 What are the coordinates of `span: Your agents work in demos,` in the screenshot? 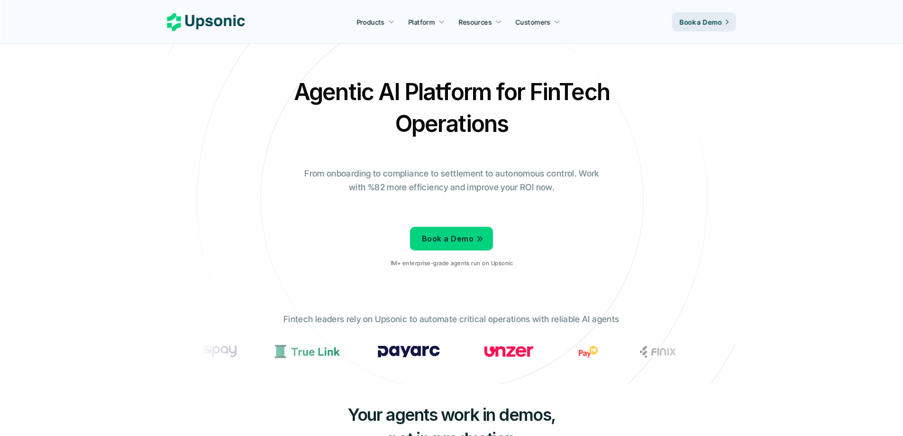 It's located at (451, 414).